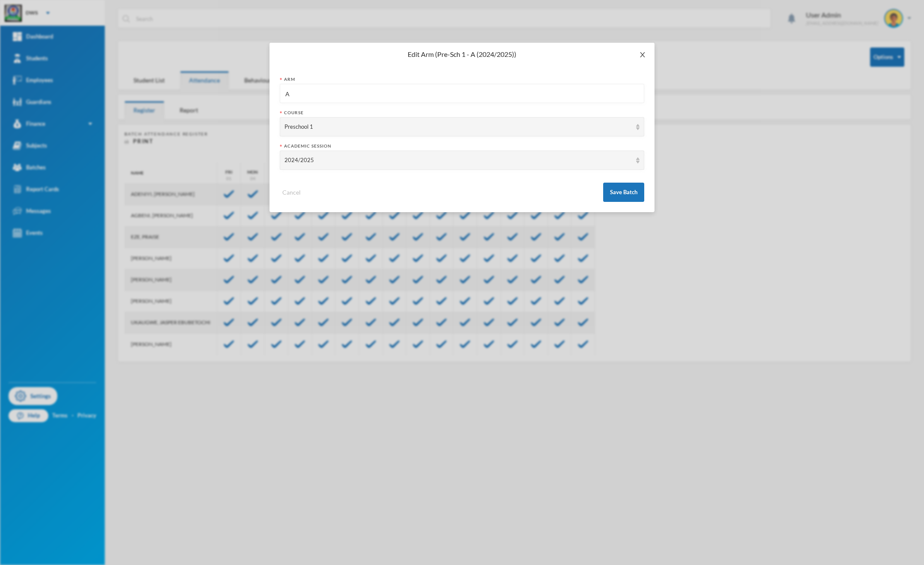 The image size is (924, 565). What do you see at coordinates (643, 55) in the screenshot?
I see `button: Close` at bounding box center [643, 55].